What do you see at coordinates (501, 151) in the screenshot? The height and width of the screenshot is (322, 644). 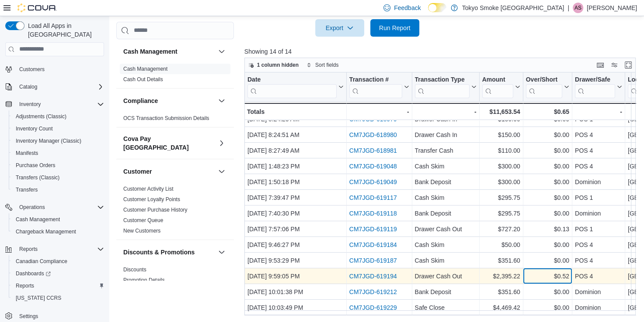 I see `div: $110.00` at bounding box center [501, 151].